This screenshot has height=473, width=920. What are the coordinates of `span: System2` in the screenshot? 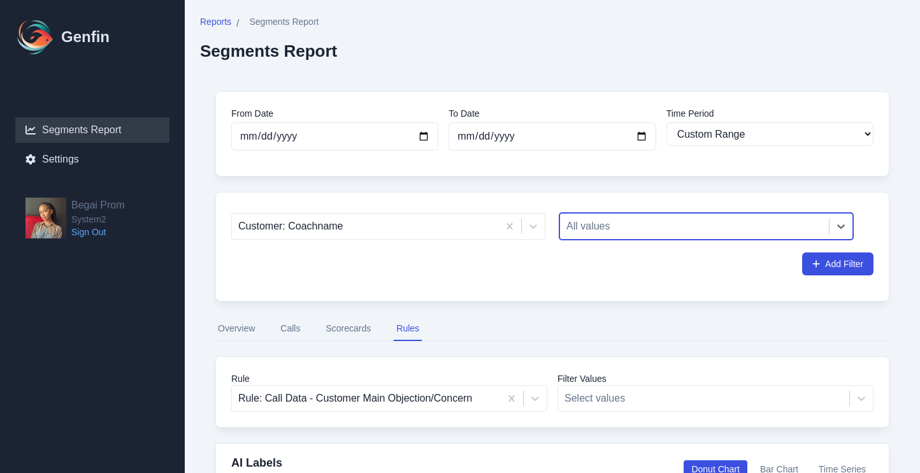 It's located at (98, 219).